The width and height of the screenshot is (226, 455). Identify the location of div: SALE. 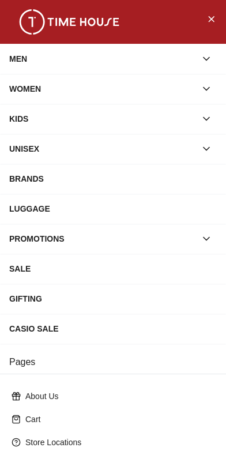
(113, 269).